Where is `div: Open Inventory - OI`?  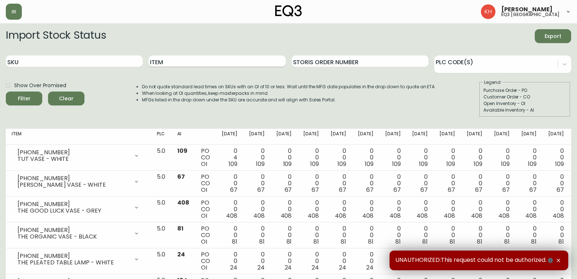
div: Open Inventory - OI is located at coordinates (525, 103).